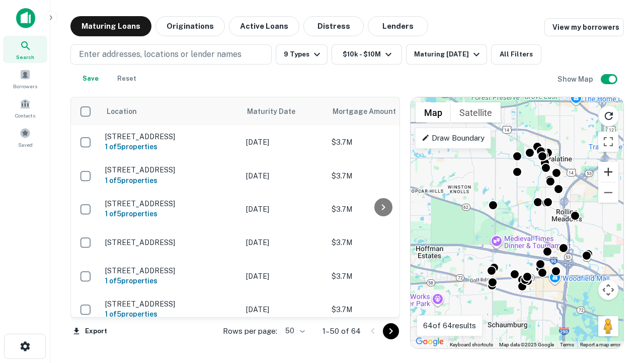 Image resolution: width=644 pixels, height=363 pixels. I want to click on span: Maturity Date, so click(278, 111).